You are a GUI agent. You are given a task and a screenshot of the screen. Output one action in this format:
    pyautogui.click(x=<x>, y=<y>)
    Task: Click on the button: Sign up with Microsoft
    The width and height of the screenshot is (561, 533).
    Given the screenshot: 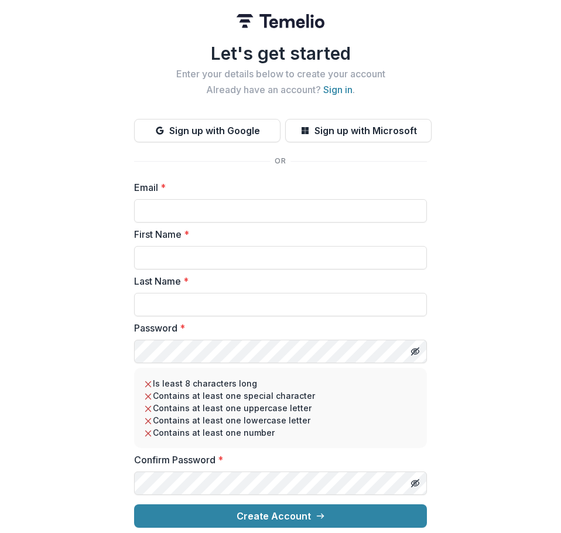 What is the action you would take?
    pyautogui.click(x=358, y=131)
    